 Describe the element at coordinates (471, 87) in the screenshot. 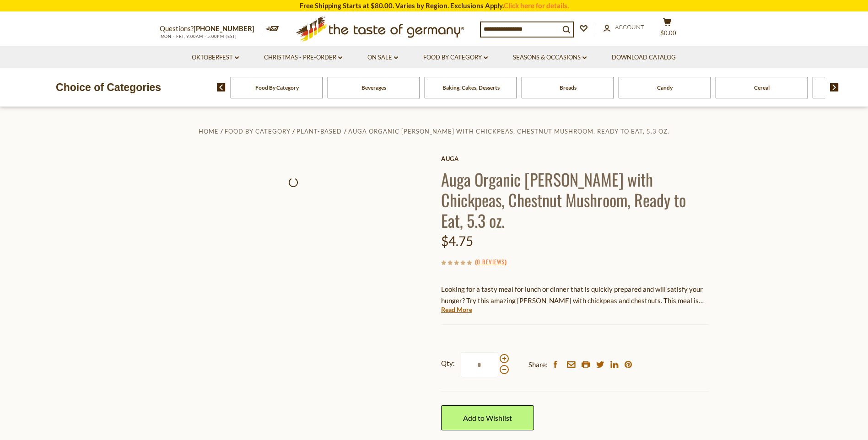

I see `a: Baking, Cakes, Desserts` at that location.